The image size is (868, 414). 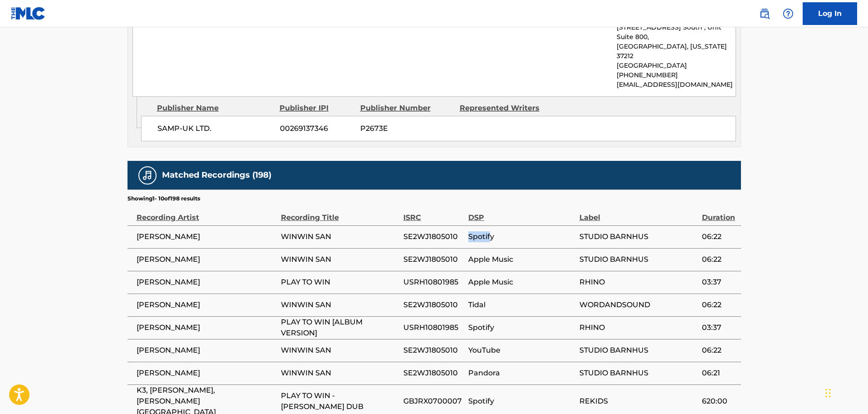 I want to click on div: Publisher Number, so click(x=406, y=108).